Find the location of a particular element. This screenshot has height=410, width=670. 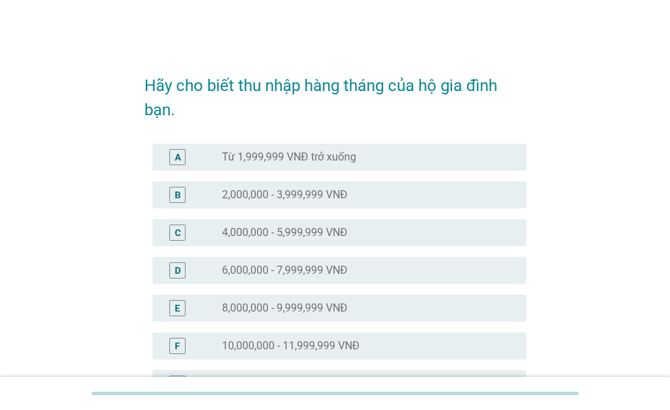

label: 6,000,000 - 7,999,999 VNĐ is located at coordinates (285, 271).